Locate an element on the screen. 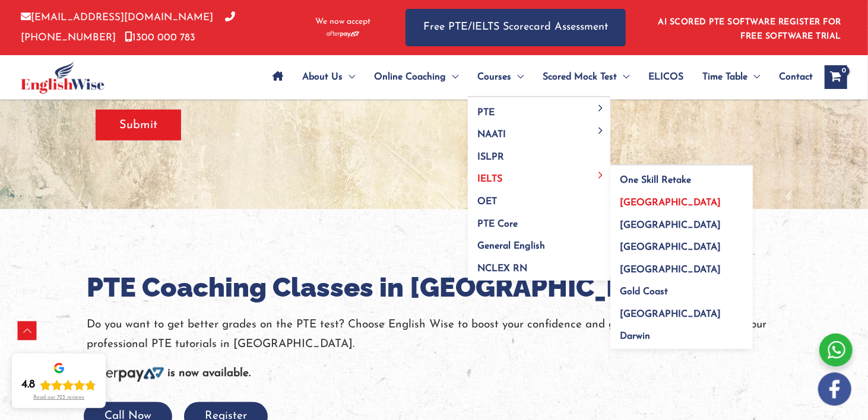 The height and width of the screenshot is (420, 868). a: 1300 000 783 is located at coordinates (160, 38).